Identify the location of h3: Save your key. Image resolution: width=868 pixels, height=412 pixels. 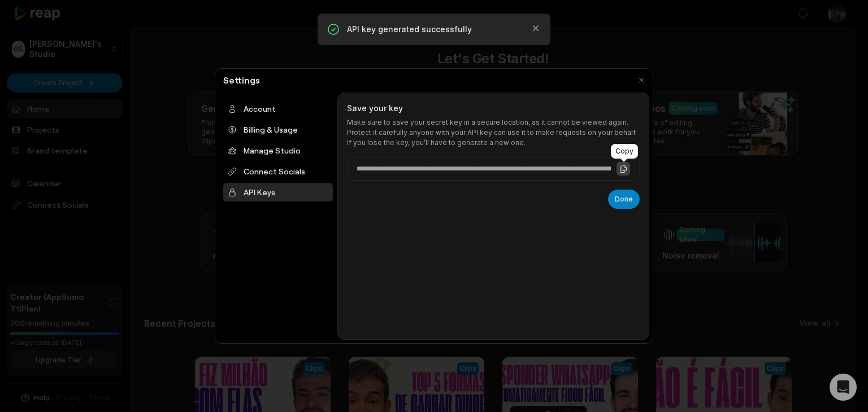
(494, 108).